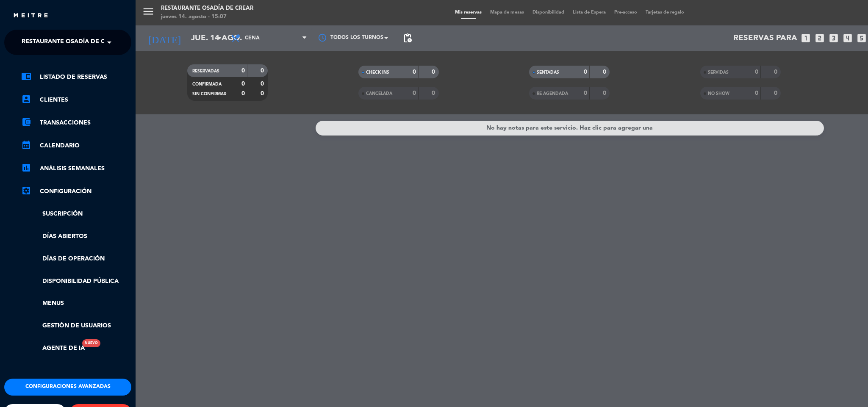  I want to click on a: Menus, so click(76, 304).